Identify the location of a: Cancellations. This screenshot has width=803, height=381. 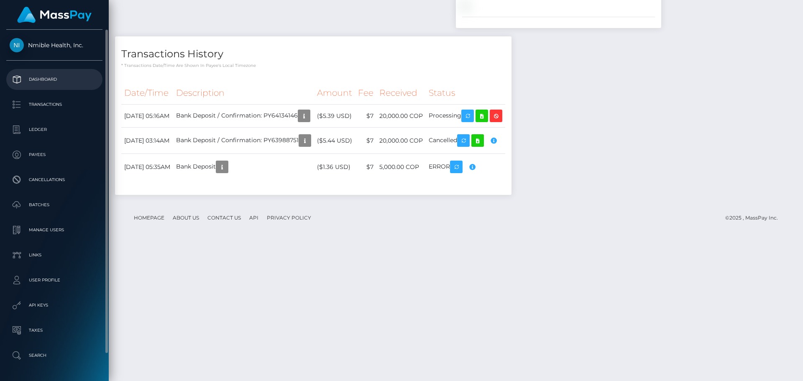
(54, 180).